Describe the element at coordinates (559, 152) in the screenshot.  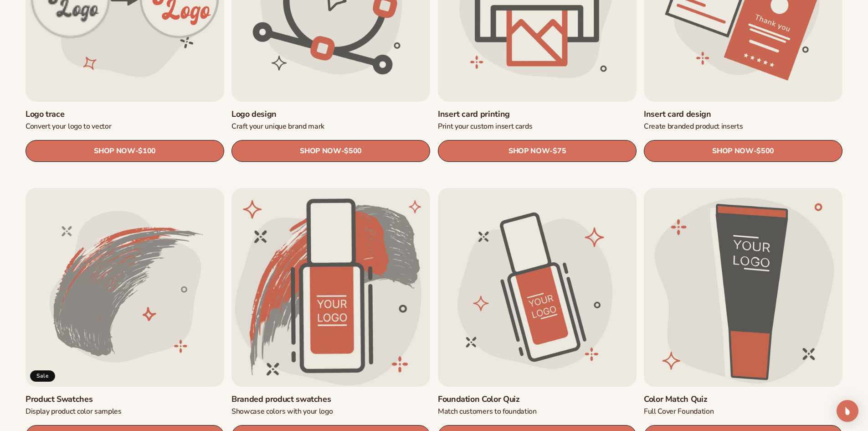
I see `span: $75` at that location.